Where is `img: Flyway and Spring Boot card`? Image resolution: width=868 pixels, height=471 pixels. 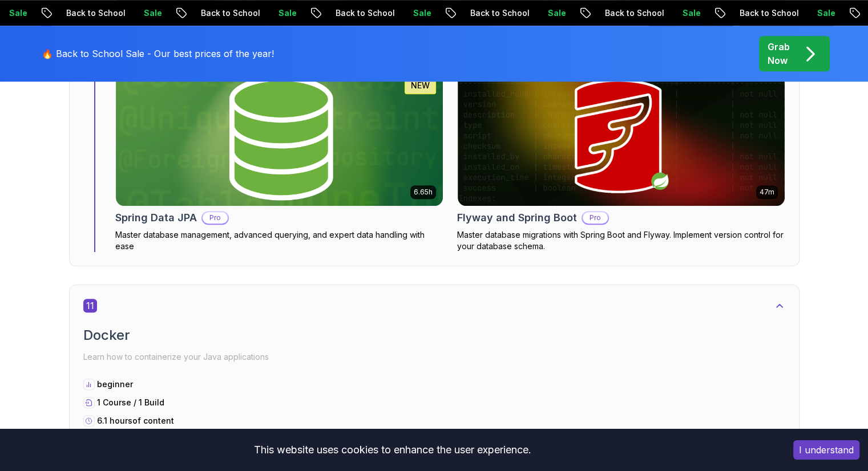
img: Flyway and Spring Boot card is located at coordinates (621, 138).